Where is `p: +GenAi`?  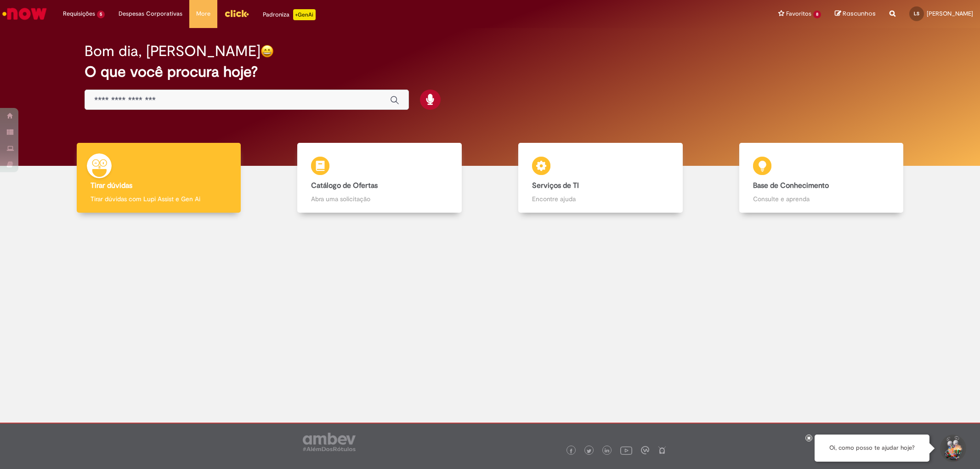
p: +GenAi is located at coordinates (304, 14).